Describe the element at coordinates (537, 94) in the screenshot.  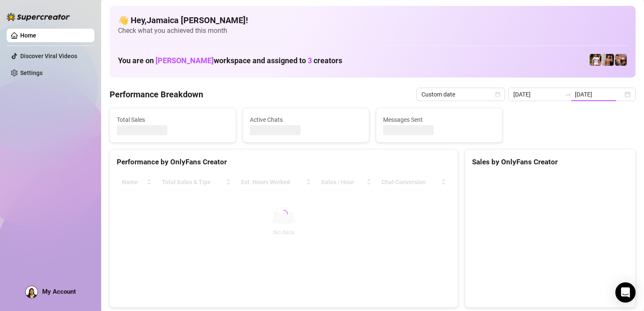
I see `input: Start date` at that location.